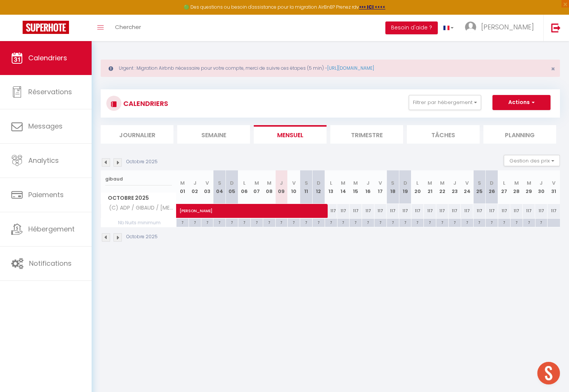 This screenshot has height=392, width=569. Describe the element at coordinates (232, 187) in the screenshot. I see `th: 05` at that location.